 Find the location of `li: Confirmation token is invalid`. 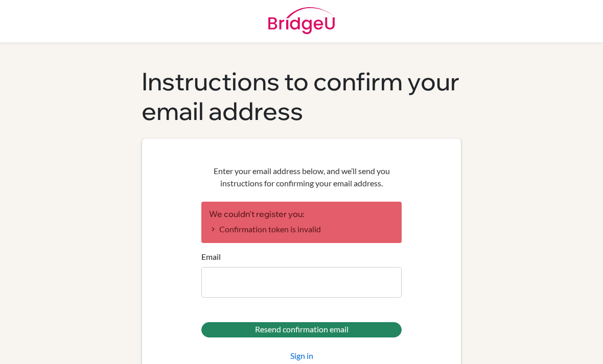

li: Confirmation token is invalid is located at coordinates (301, 230).